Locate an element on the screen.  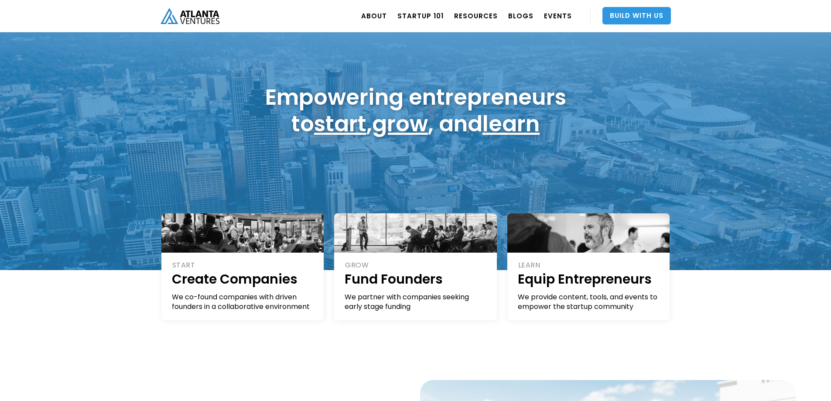
a: grow is located at coordinates (400, 123).